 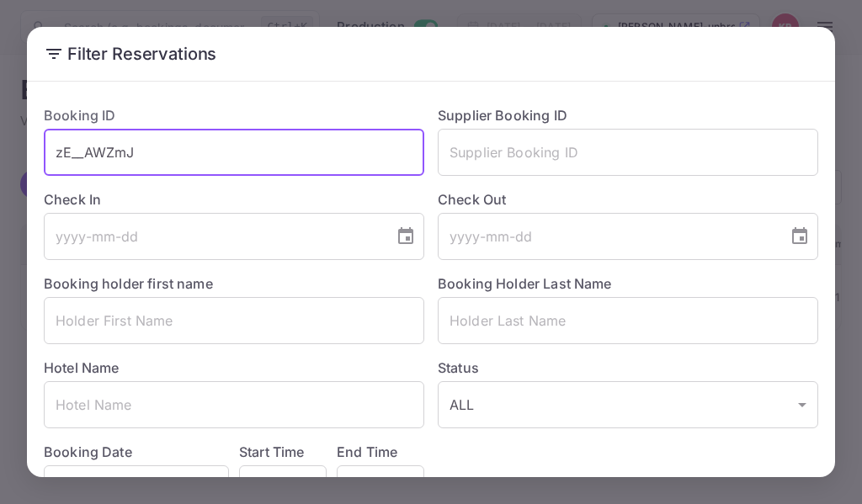 I want to click on h2: Filter Reservations, so click(x=431, y=54).